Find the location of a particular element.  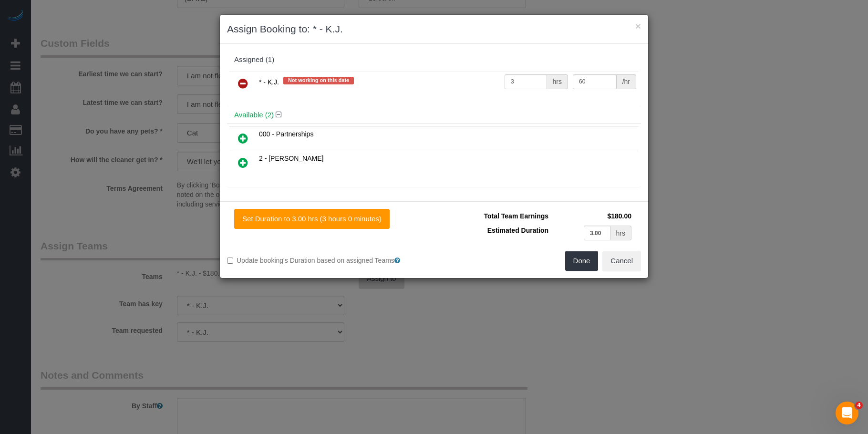

h4: Available (2) is located at coordinates (434, 114).